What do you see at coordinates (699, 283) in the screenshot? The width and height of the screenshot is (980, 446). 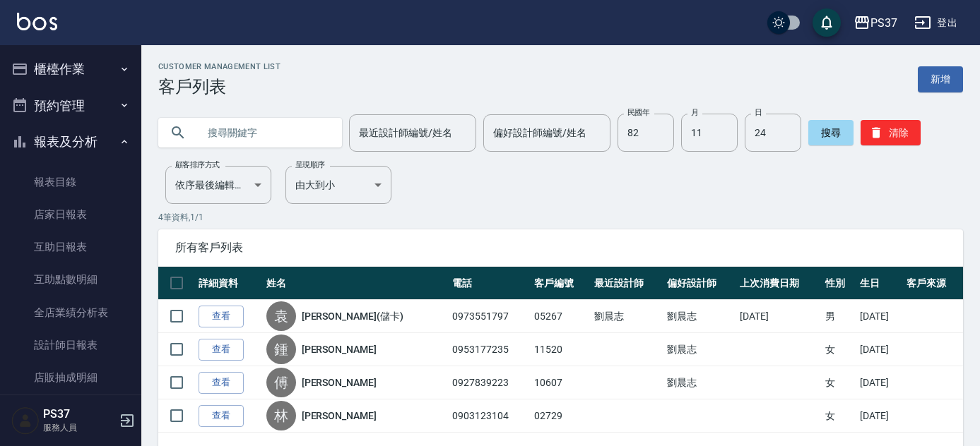 I see `th: 偏好設計師` at bounding box center [699, 283].